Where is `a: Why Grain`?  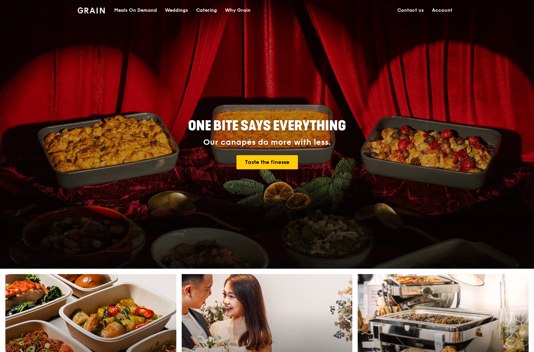 a: Why Grain is located at coordinates (238, 10).